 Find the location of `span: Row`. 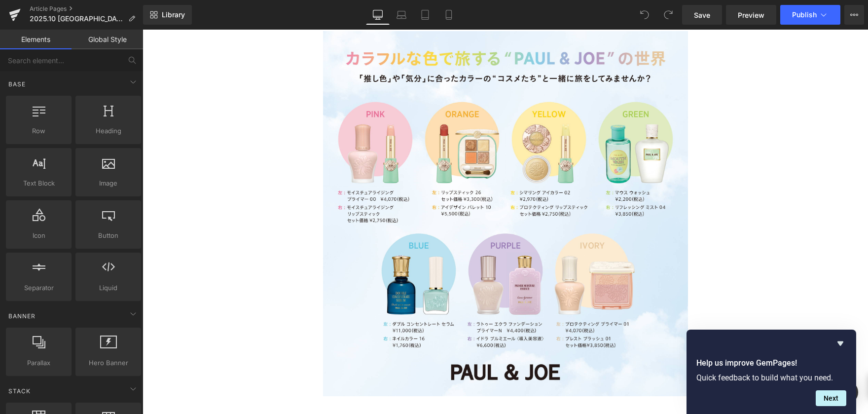

span: Row is located at coordinates (38, 131).